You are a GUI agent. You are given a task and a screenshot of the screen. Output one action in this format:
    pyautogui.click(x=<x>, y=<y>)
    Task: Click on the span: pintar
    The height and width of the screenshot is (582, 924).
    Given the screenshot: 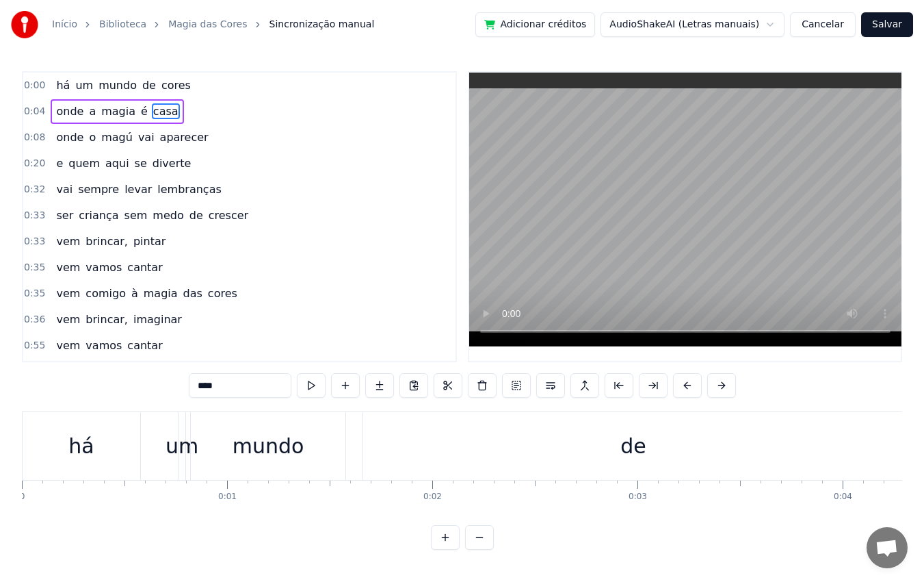 What is the action you would take?
    pyautogui.click(x=149, y=241)
    